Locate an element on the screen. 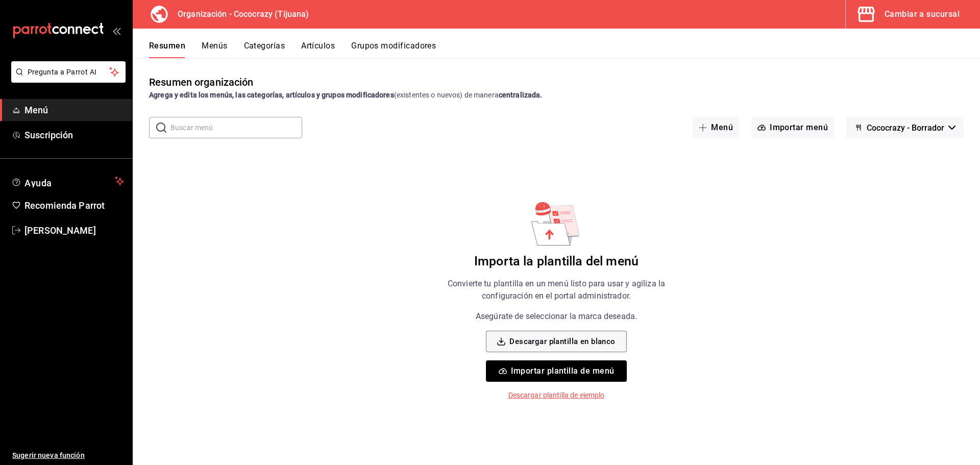  button: Importar plantilla de menú is located at coordinates (556, 372).